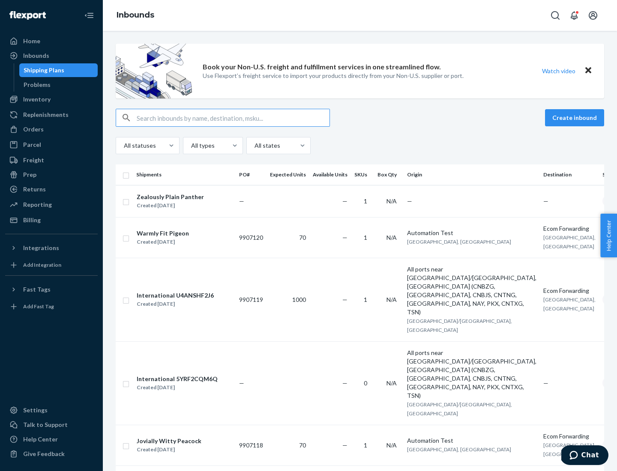  What do you see at coordinates (51, 129) in the screenshot?
I see `a: Orders` at bounding box center [51, 129].